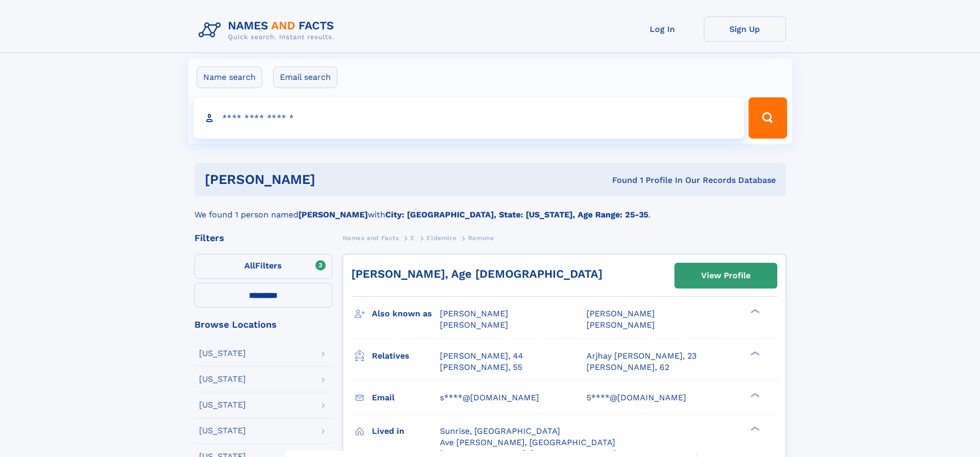 Image resolution: width=980 pixels, height=457 pixels. I want to click on button: Search Button, so click(768, 118).